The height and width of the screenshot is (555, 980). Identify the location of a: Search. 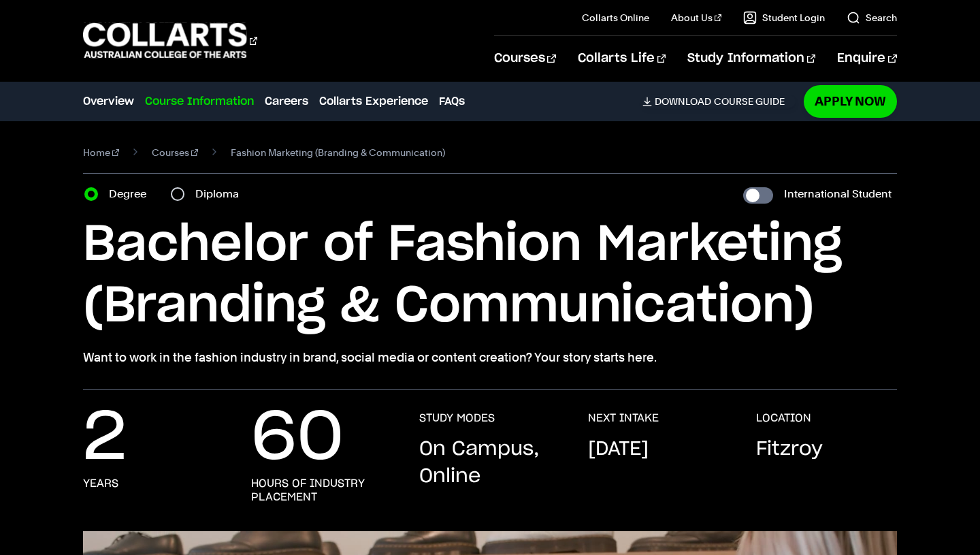
(871, 18).